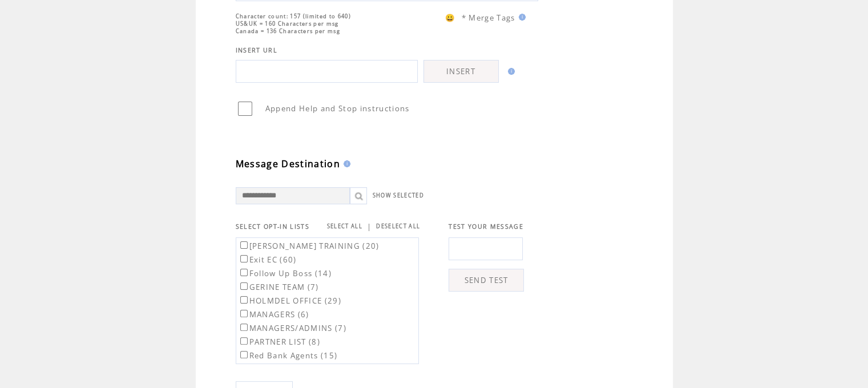 This screenshot has height=388, width=868. Describe the element at coordinates (285, 274) in the screenshot. I see `label: Follow Up Boss (14)` at that location.